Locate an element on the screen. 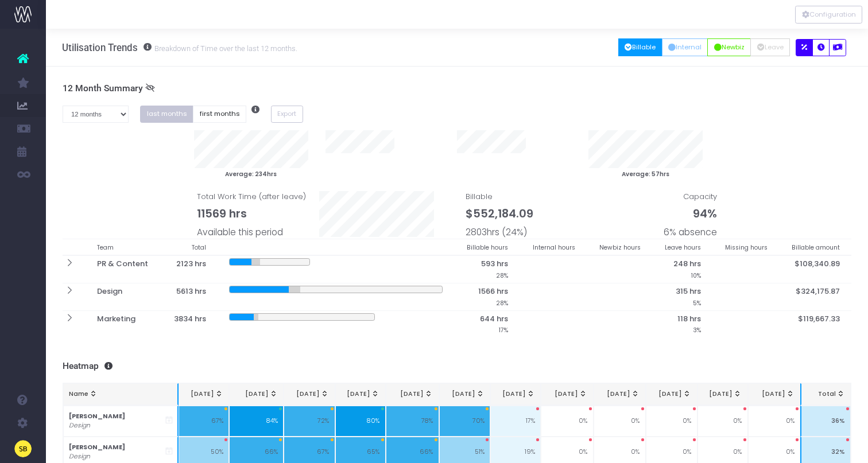 The height and width of the screenshot is (463, 868). button: Billable is located at coordinates (640, 47).